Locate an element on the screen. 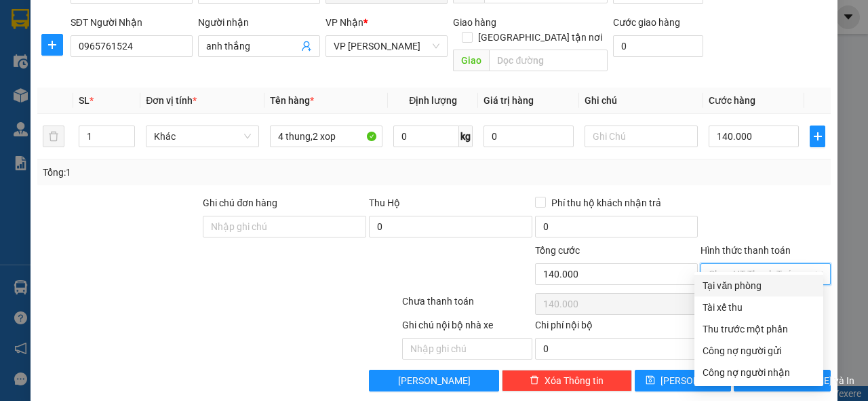 This screenshot has height=401, width=868. span: Định lượng is located at coordinates (433, 100).